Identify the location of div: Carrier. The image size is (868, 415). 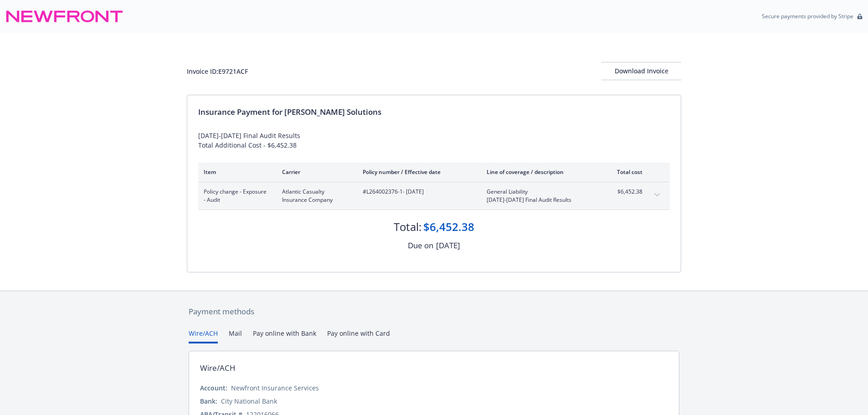
(315, 171).